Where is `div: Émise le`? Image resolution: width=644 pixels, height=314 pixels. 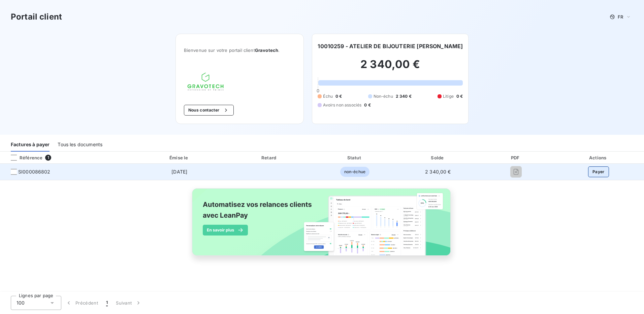 div: Émise le is located at coordinates (180, 157).